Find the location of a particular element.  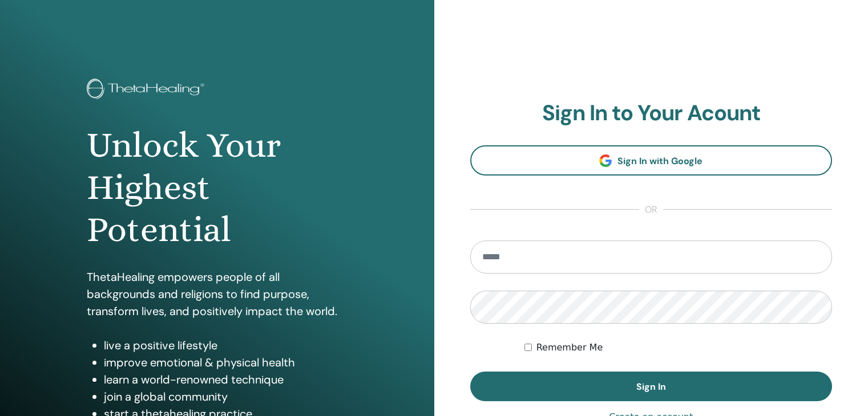

label: Remember Me is located at coordinates (569, 348).